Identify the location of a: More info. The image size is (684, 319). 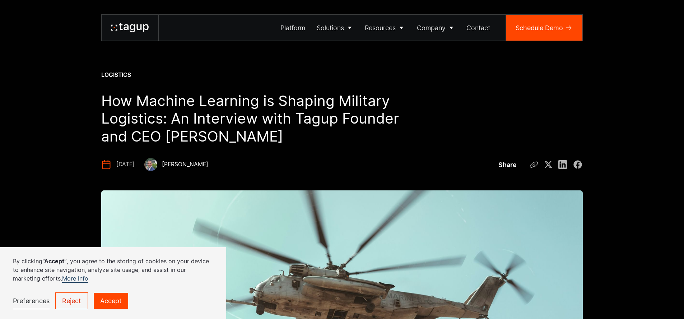
(75, 278).